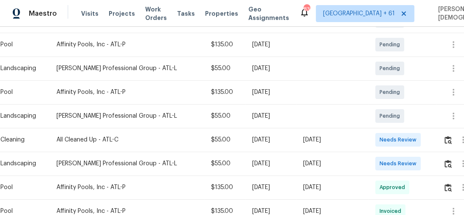  Describe the element at coordinates (90, 14) in the screenshot. I see `span: Visits` at that location.